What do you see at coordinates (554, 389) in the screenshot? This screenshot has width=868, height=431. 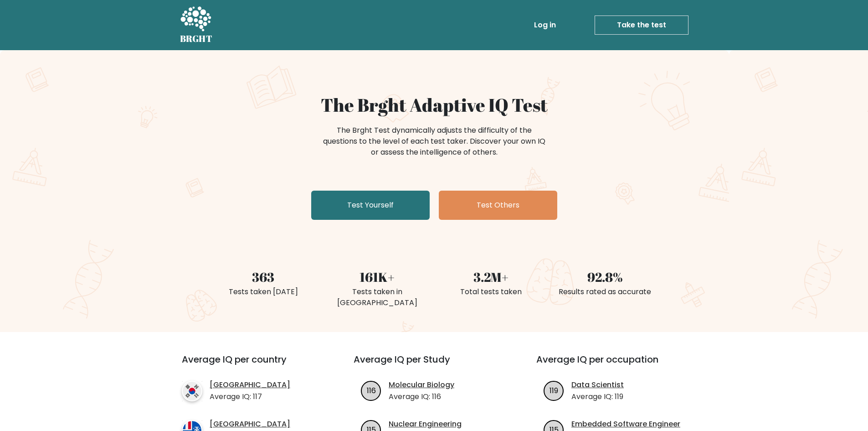 I see `text: 119` at bounding box center [554, 389].